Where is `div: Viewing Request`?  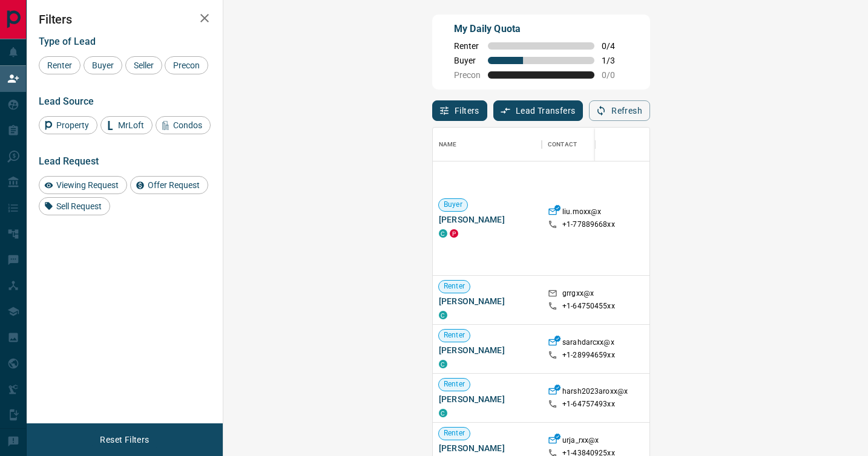
div: Viewing Request is located at coordinates (83, 185).